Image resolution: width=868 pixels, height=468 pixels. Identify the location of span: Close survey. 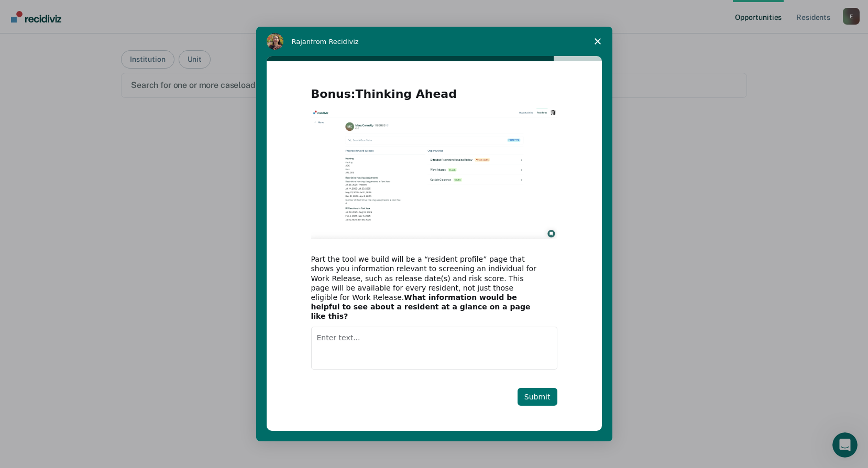
(598, 41).